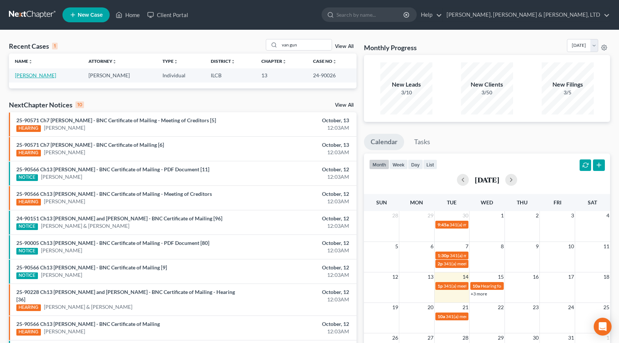 This screenshot has height=343, width=619. I want to click on span: 5, so click(397, 247).